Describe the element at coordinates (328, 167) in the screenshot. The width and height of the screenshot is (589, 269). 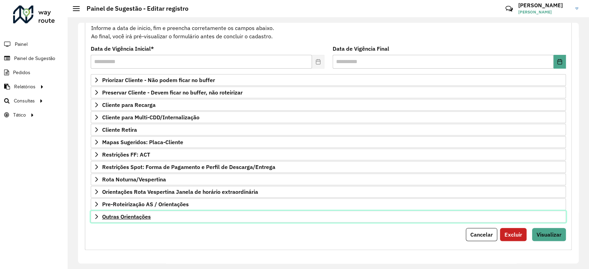
I see `a: Restrições Spot: Forma de Pagamento e Perfil de Descarga/Entrega` at that location.